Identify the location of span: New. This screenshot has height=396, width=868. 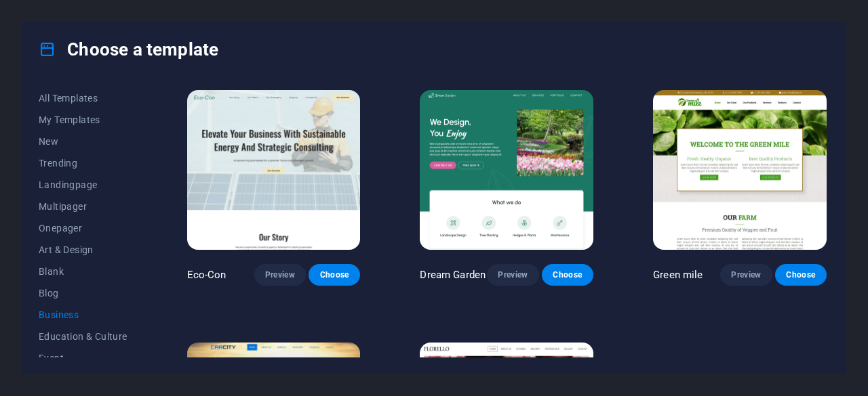
(82, 142).